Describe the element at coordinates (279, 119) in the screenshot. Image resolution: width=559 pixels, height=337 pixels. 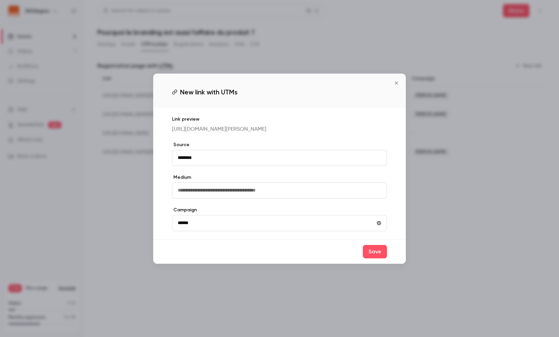
I see `p: Link preview` at that location.